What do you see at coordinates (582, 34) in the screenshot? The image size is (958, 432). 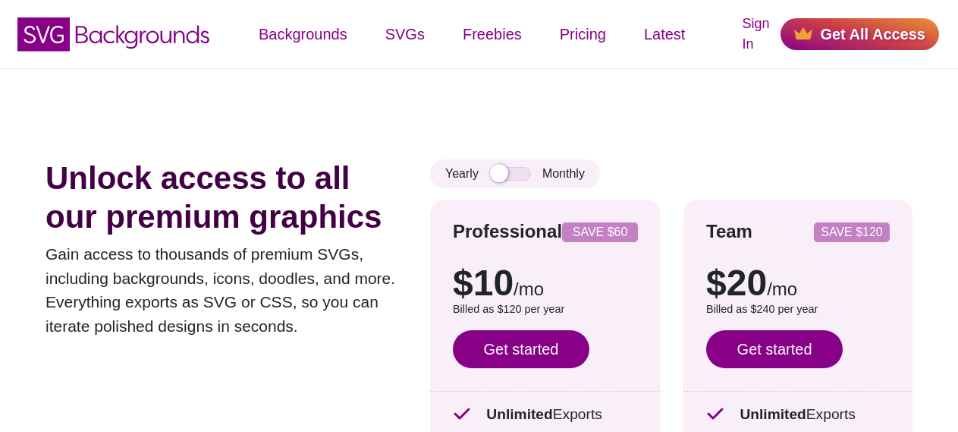 I see `a: Pricing` at bounding box center [582, 34].